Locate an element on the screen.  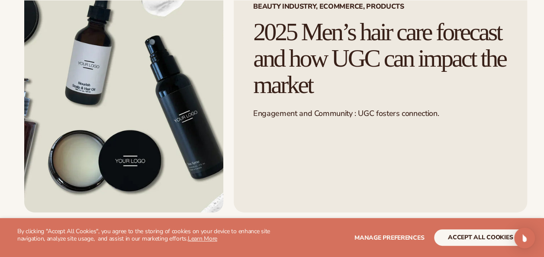
span: Beauty industry, Ecommerce, Products is located at coordinates (381, 6).